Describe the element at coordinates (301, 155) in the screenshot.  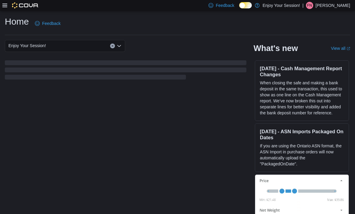
I see `p: If you are using the Ontario ASN format, the ASN Import in purchase orders will now automatically...` at that location.